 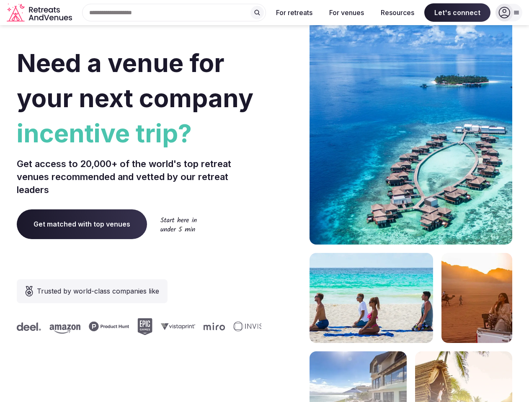 I want to click on button: For retreats, so click(x=294, y=13).